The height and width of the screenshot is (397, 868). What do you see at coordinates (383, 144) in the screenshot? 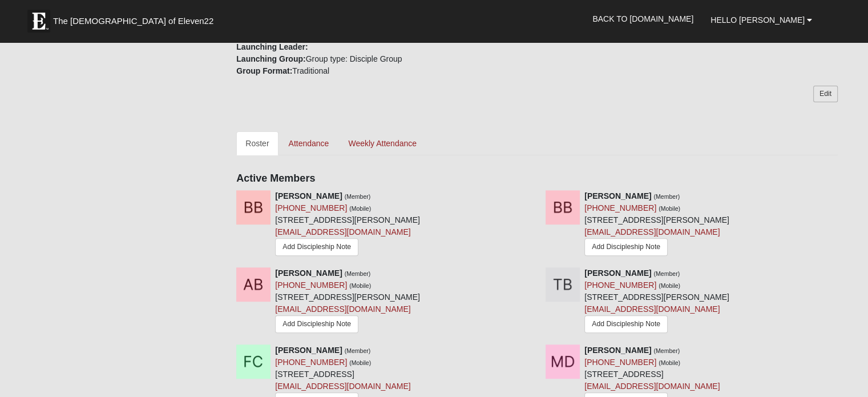
I see `a: Weekly Attendance` at bounding box center [383, 144].